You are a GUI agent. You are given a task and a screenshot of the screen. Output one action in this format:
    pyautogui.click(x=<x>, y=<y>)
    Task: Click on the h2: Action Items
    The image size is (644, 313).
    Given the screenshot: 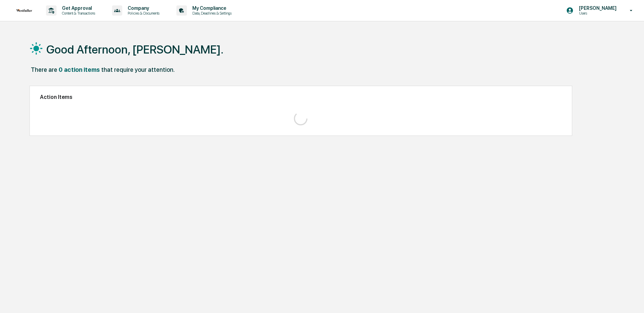 What is the action you would take?
    pyautogui.click(x=300, y=97)
    